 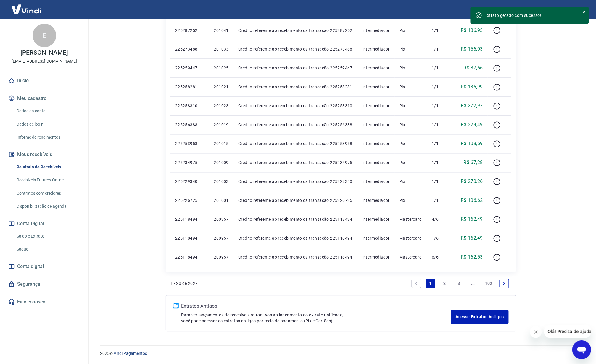 What do you see at coordinates (12, 12) in the screenshot?
I see `img: logo_orange.svg` at bounding box center [12, 12].